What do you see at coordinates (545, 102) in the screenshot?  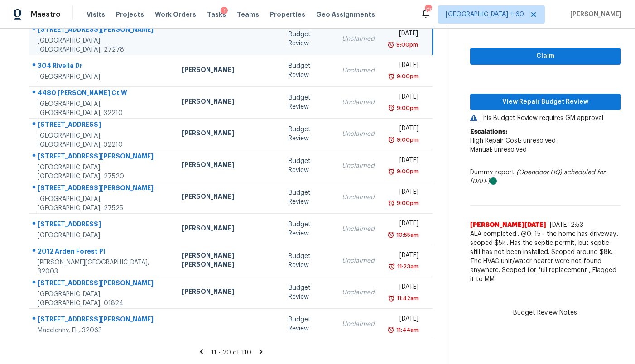 I see `span: View Repair Budget Review` at bounding box center [545, 102].